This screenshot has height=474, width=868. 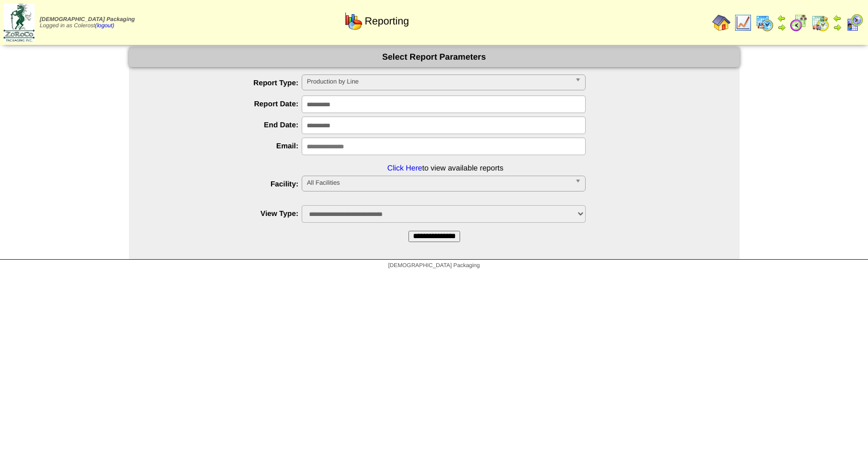 What do you see at coordinates (434, 57) in the screenshot?
I see `div: Select Report Parameters` at bounding box center [434, 57].